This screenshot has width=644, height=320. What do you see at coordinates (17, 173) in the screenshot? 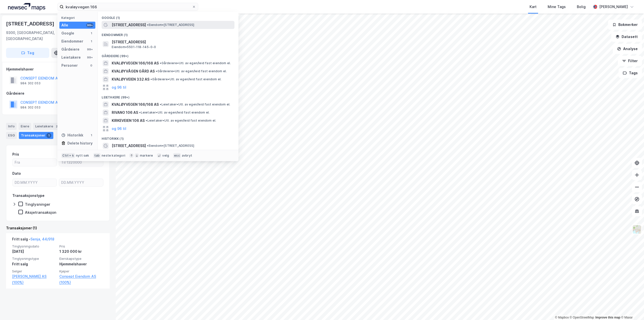
I see `div: Dato` at bounding box center [17, 173].